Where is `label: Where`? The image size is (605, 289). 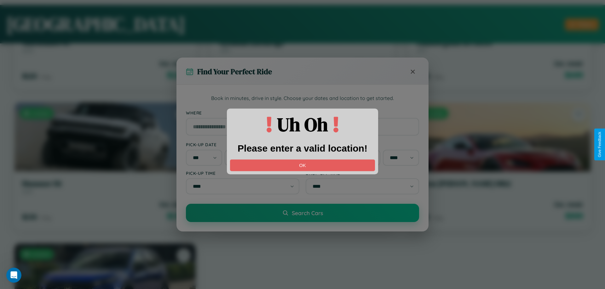
label: Where is located at coordinates (302, 113).